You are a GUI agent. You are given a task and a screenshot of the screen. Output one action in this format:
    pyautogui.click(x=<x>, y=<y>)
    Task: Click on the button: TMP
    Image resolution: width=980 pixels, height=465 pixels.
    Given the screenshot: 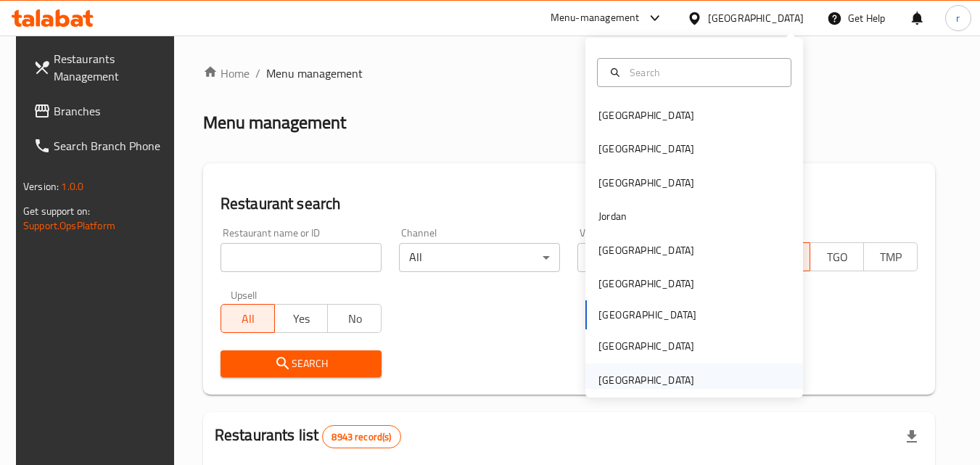 What is the action you would take?
    pyautogui.click(x=889, y=257)
    